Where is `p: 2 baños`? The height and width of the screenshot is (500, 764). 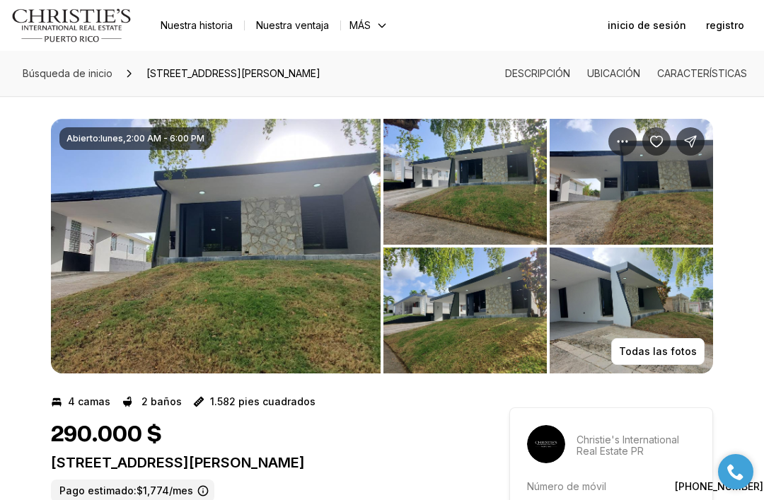
p: 2 baños is located at coordinates (161, 402).